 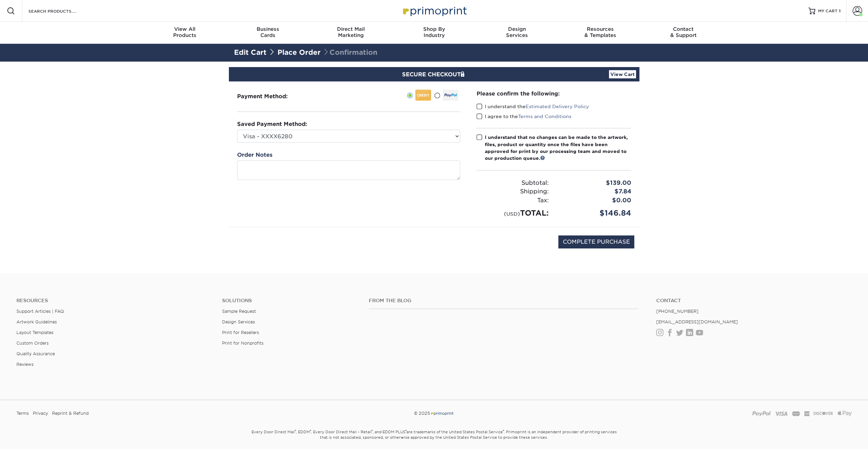 What do you see at coordinates (533, 106) in the screenshot?
I see `label: I understand the` at bounding box center [533, 106].